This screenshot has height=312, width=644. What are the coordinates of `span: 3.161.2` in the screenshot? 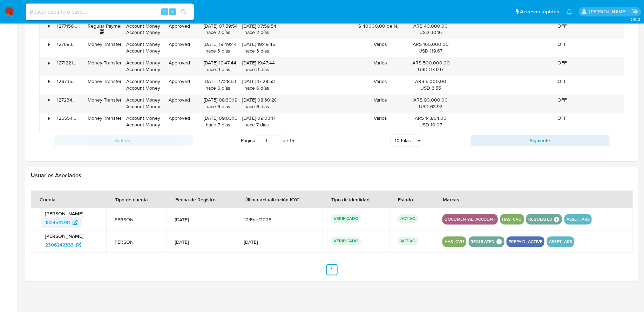 It's located at (636, 19).